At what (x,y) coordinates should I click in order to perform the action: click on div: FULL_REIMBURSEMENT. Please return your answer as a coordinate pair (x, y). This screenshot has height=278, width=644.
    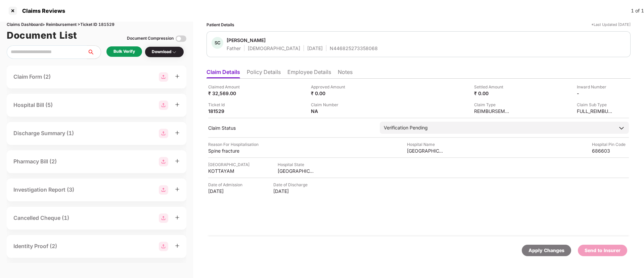
    Looking at the image, I should click on (596, 111).